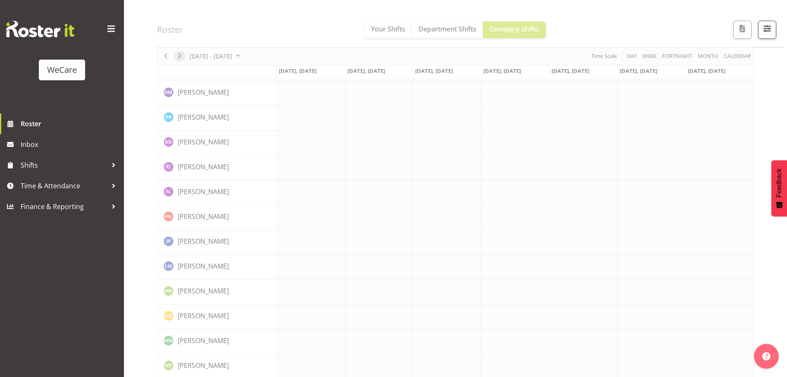 The image size is (787, 377). What do you see at coordinates (780, 183) in the screenshot?
I see `span: Feedback` at bounding box center [780, 183].